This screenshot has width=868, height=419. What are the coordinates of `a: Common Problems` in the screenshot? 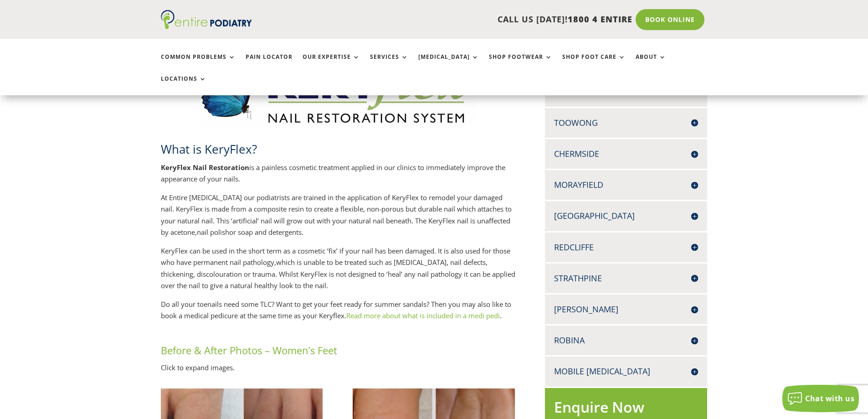 It's located at (198, 63).